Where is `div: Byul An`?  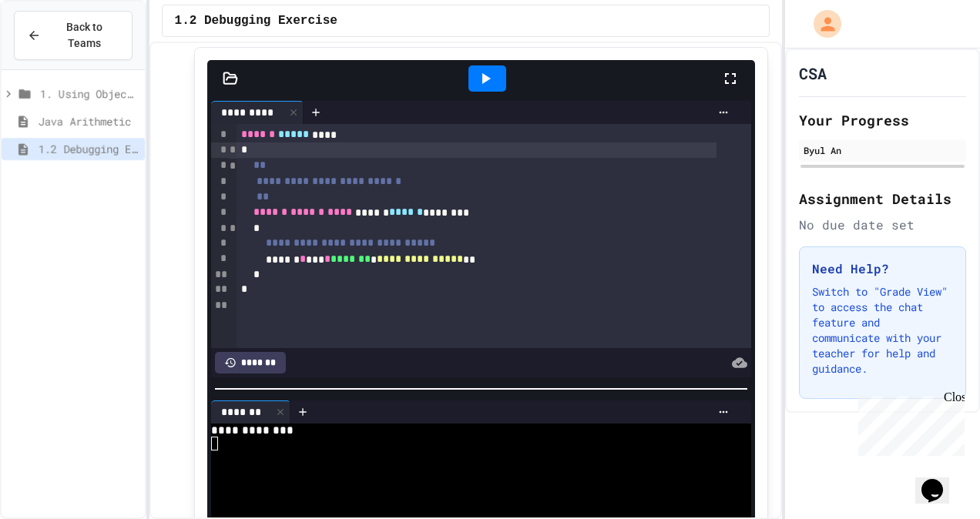
div: Byul An is located at coordinates (882, 150).